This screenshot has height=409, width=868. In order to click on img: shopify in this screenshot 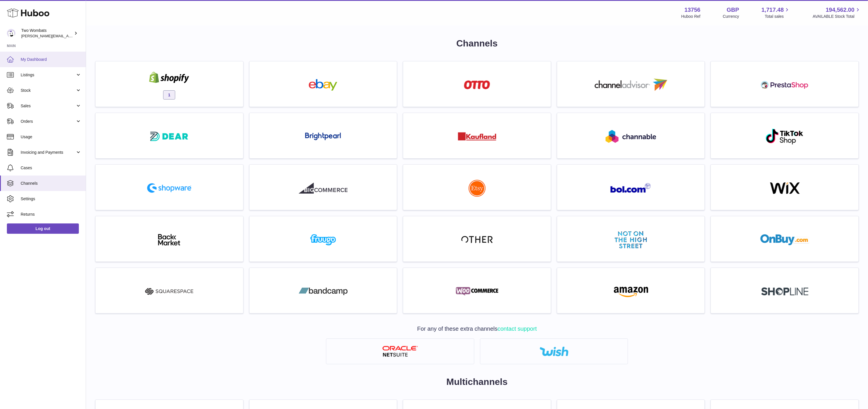, I will do `click(169, 77)`.